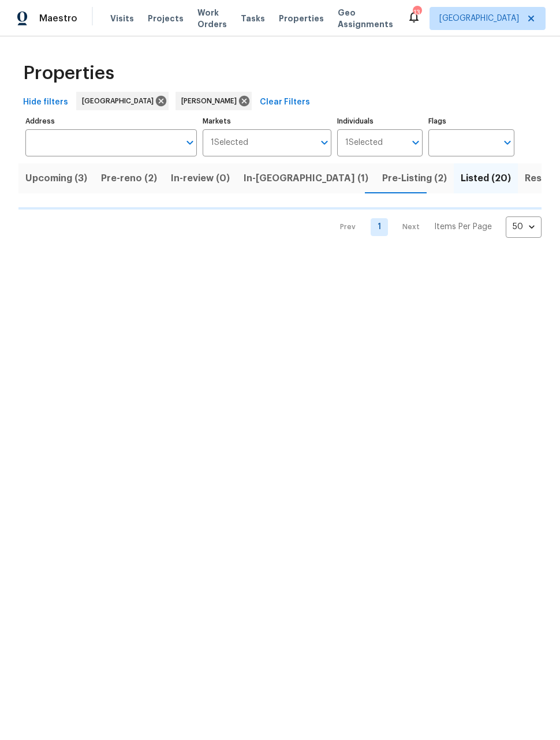 This screenshot has width=560, height=740. What do you see at coordinates (45, 102) in the screenshot?
I see `span: Hide filters` at bounding box center [45, 102].